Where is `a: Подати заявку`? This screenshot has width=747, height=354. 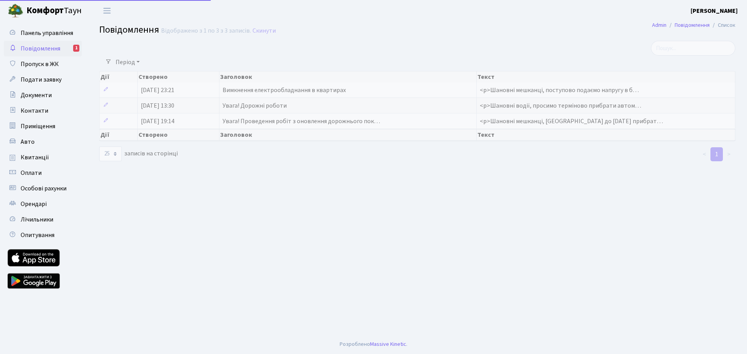
a: Подати заявку is located at coordinates (43, 80).